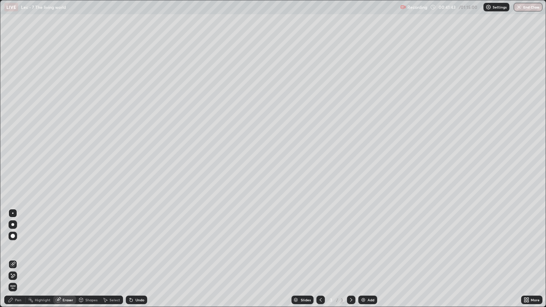 The height and width of the screenshot is (307, 546). I want to click on div: Shapes, so click(91, 300).